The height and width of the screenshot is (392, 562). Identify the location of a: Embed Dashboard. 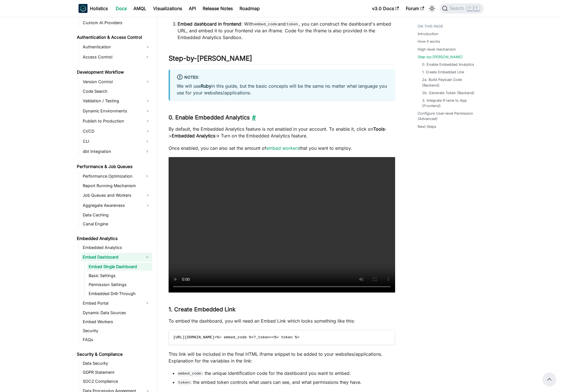
(111, 257).